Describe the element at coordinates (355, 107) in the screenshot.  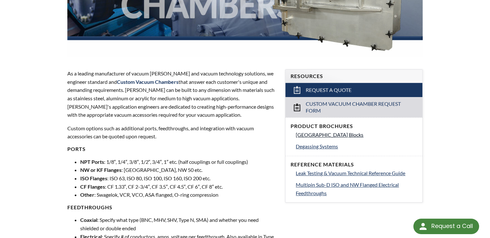
I see `span: Custom Vacuum Chamber Request Form` at that location.